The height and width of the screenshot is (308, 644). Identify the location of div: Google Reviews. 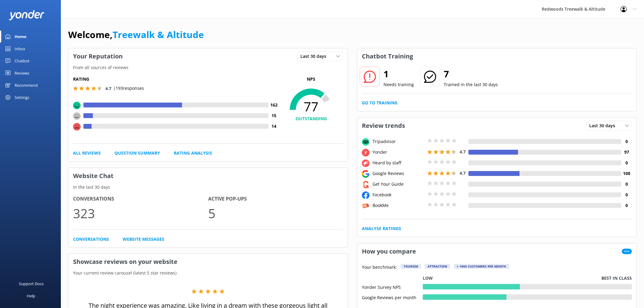
(399, 173).